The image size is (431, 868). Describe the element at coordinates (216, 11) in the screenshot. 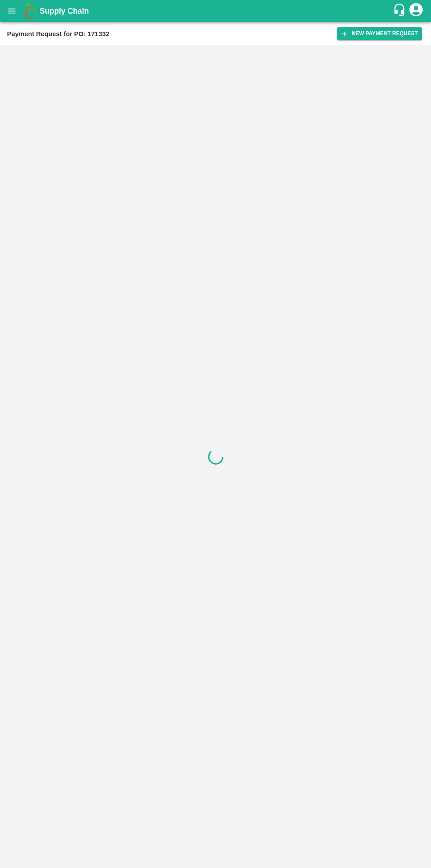

I see `a: Supply Chain` at that location.